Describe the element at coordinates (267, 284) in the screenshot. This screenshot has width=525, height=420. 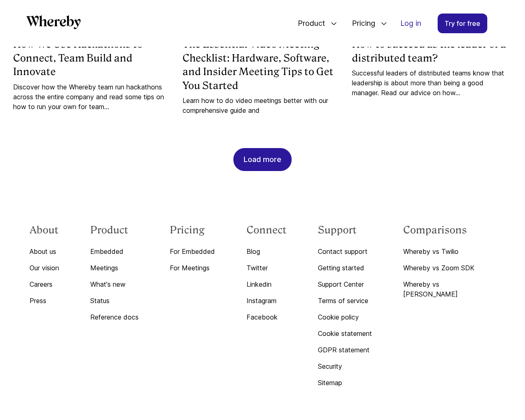
I see `a: Linkedin` at that location.